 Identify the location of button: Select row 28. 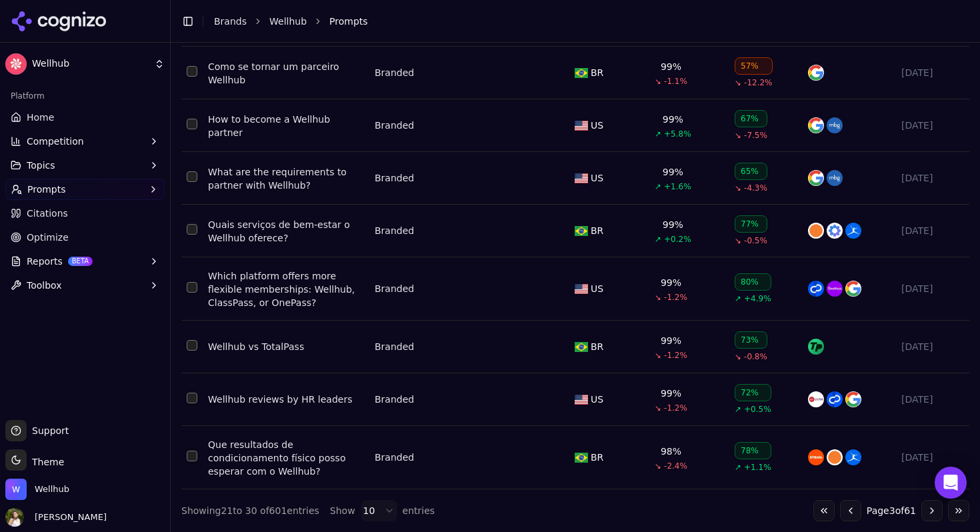
(192, 345).